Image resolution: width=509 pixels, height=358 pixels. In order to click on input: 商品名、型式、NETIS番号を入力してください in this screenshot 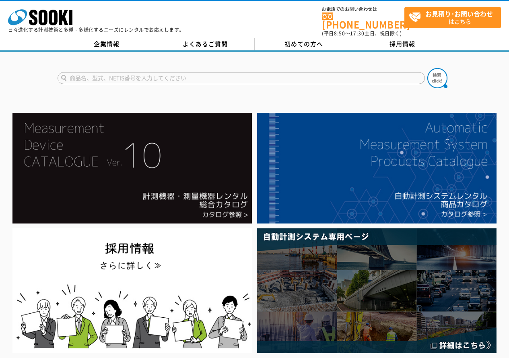, I will do `click(241, 78)`.